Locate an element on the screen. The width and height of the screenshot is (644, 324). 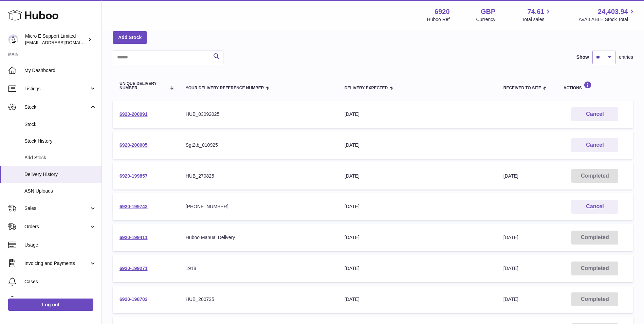
div: Currency is located at coordinates (486, 19).